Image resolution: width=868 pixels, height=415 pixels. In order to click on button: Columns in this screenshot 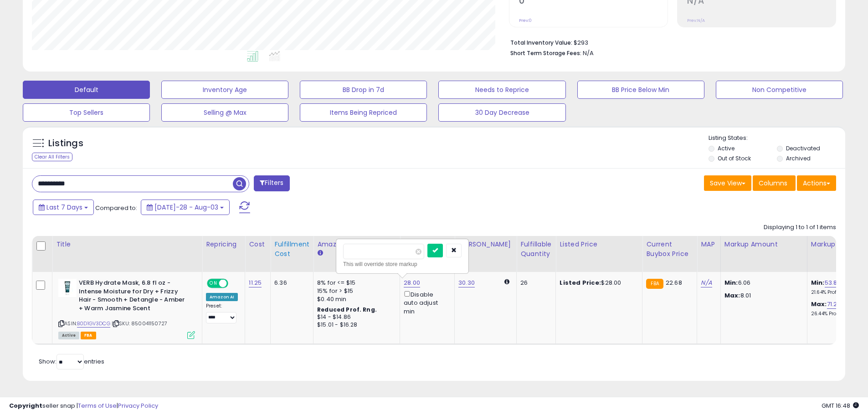, I will do `click(774, 183)`.